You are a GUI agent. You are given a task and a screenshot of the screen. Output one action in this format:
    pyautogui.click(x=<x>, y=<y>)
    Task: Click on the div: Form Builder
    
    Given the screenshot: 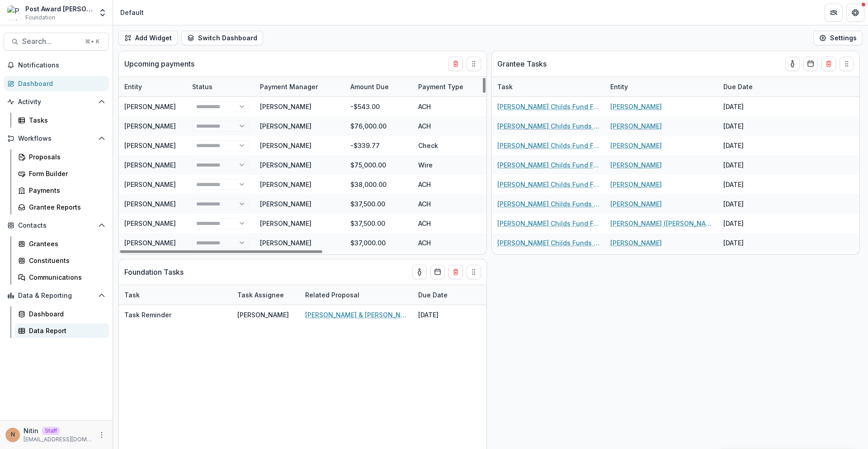 What is the action you would take?
    pyautogui.click(x=65, y=173)
    